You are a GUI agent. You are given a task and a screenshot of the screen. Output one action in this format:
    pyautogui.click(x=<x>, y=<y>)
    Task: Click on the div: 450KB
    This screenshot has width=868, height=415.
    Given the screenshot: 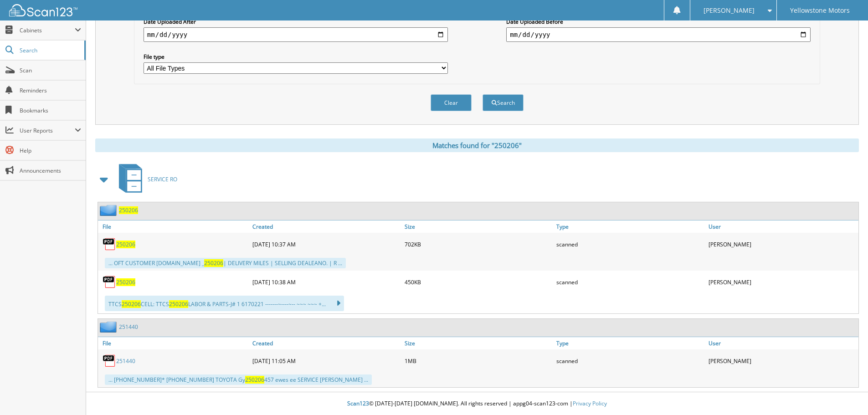 What is the action you would take?
    pyautogui.click(x=479, y=282)
    